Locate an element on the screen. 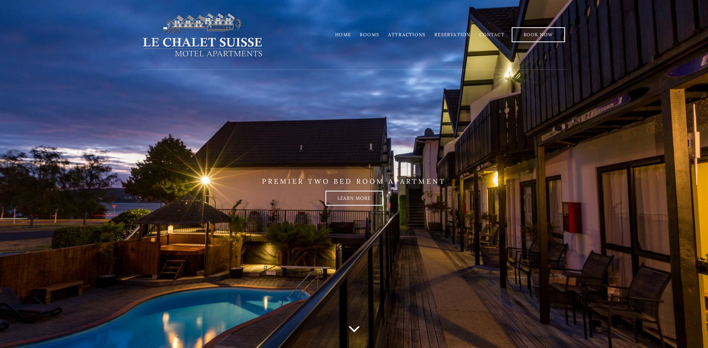 The width and height of the screenshot is (708, 348). a: Learn more is located at coordinates (354, 198).